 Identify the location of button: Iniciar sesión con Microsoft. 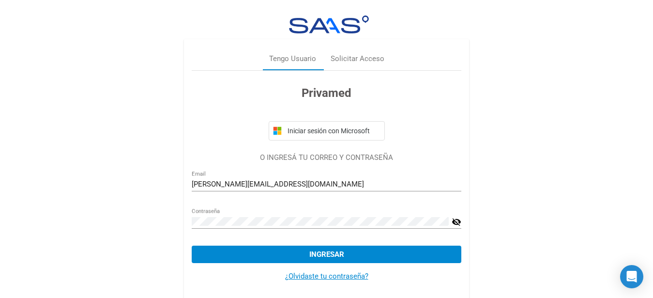
(327, 131).